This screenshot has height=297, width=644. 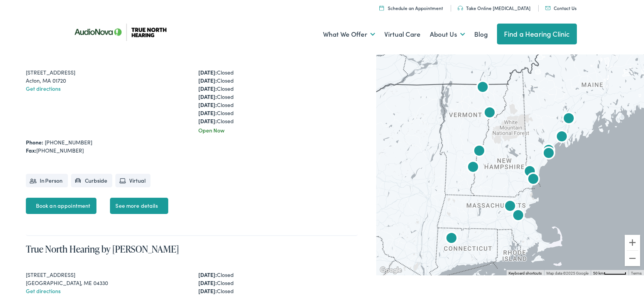 I want to click on a: Blog, so click(x=481, y=34).